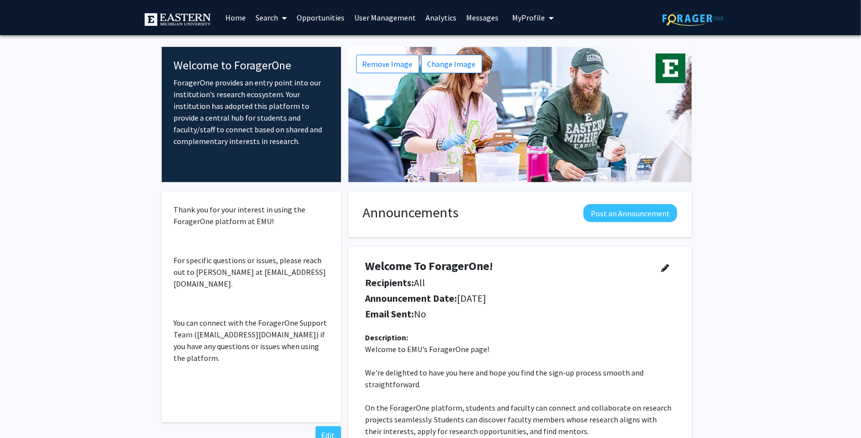 The image size is (861, 438). Describe the element at coordinates (507, 314) in the screenshot. I see `h5: No` at that location.